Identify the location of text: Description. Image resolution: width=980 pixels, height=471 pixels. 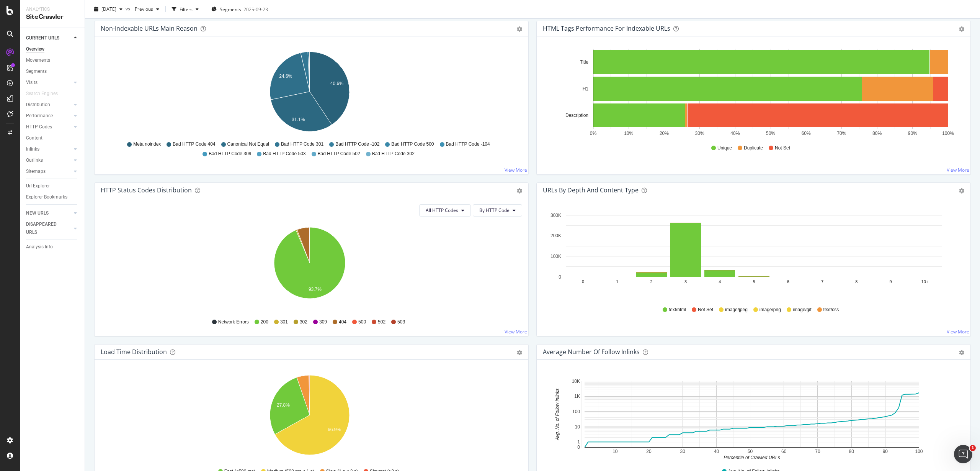
(577, 115).